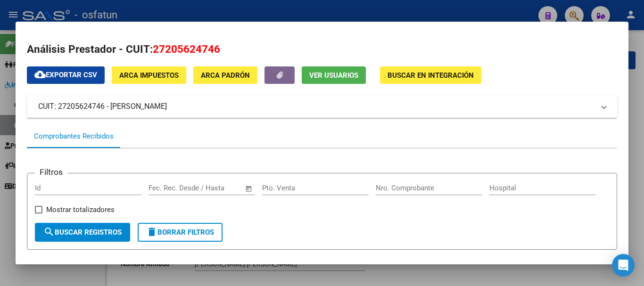 The image size is (644, 286). What do you see at coordinates (149, 75) in the screenshot?
I see `span: ARCA Impuestos` at bounding box center [149, 75].